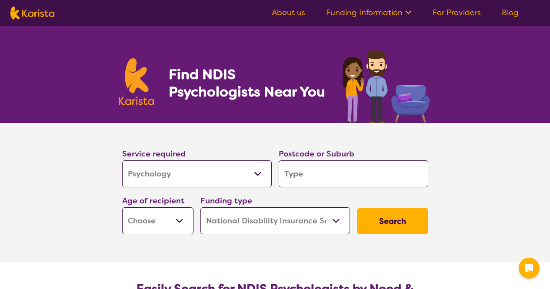 Image resolution: width=550 pixels, height=289 pixels. Describe the element at coordinates (153, 201) in the screenshot. I see `label: Age of recipient` at that location.